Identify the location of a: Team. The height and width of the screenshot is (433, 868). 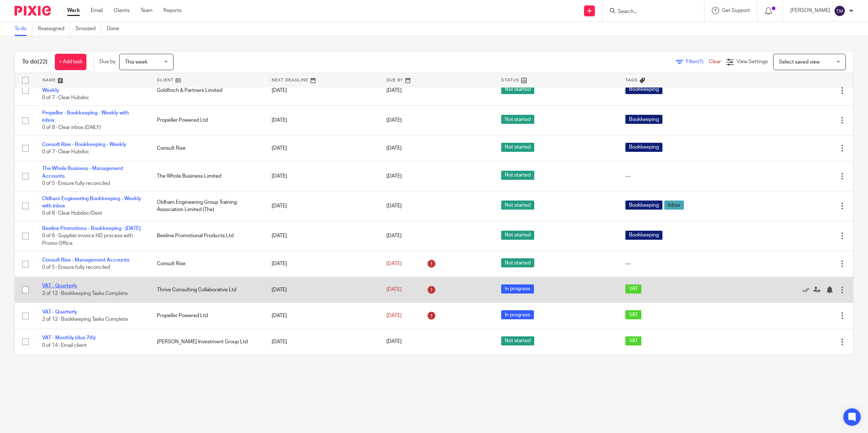
(146, 10).